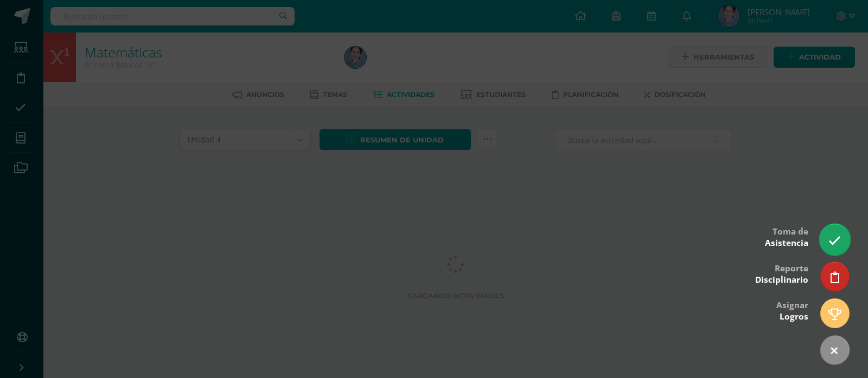 The image size is (868, 378). What do you see at coordinates (787, 236) in the screenshot?
I see `div: Toma de` at bounding box center [787, 236].